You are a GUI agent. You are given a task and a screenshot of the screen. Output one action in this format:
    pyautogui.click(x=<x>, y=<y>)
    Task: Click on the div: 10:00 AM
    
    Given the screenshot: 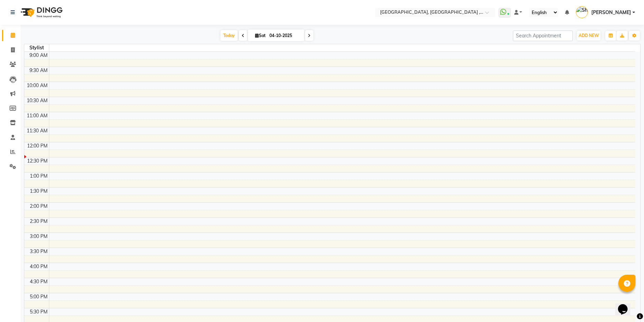 What is the action you would take?
    pyautogui.click(x=37, y=86)
    